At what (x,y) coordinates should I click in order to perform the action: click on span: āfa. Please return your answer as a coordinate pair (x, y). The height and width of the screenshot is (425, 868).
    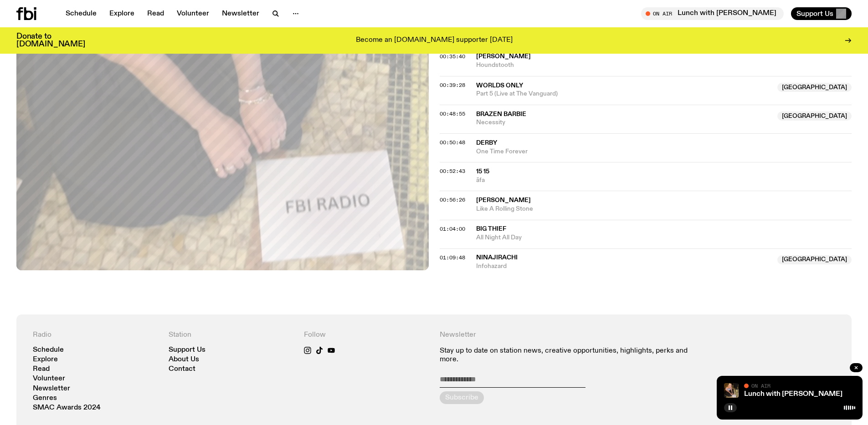
    Looking at the image, I should click on (664, 180).